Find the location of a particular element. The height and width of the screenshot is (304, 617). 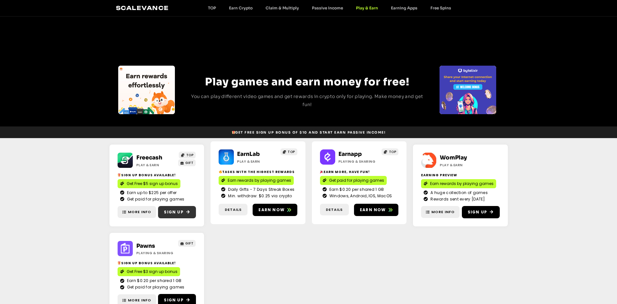

a: Claim & Multiply is located at coordinates (282, 8).